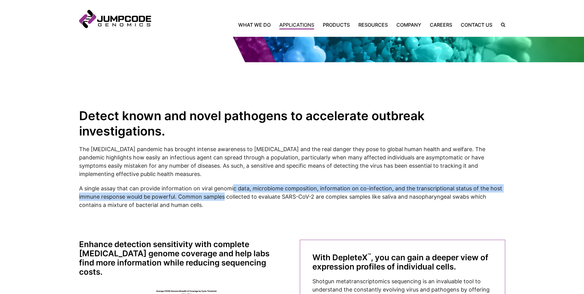 This screenshot has height=294, width=584. Describe the element at coordinates (256, 25) in the screenshot. I see `a: What We Do` at that location.